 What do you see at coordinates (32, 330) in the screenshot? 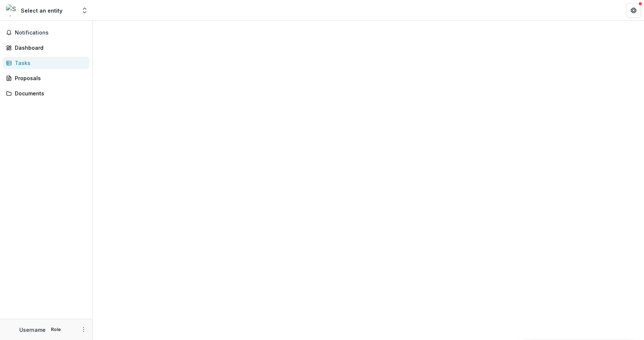
I see `p: Username` at bounding box center [32, 330].